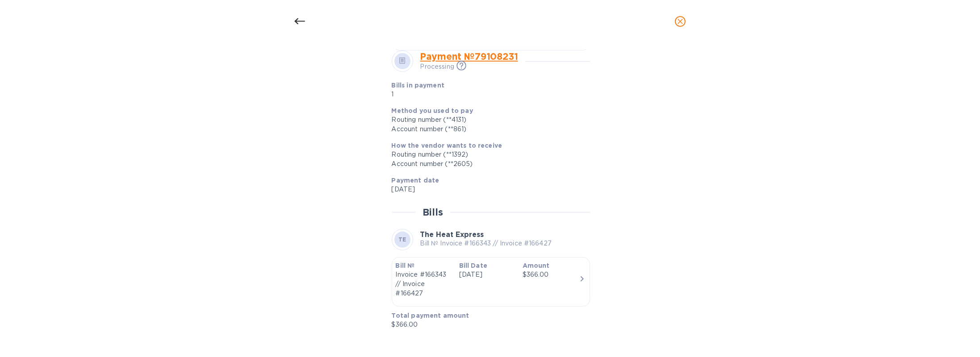  What do you see at coordinates (473, 266) in the screenshot?
I see `b: Bill Date` at bounding box center [473, 266].